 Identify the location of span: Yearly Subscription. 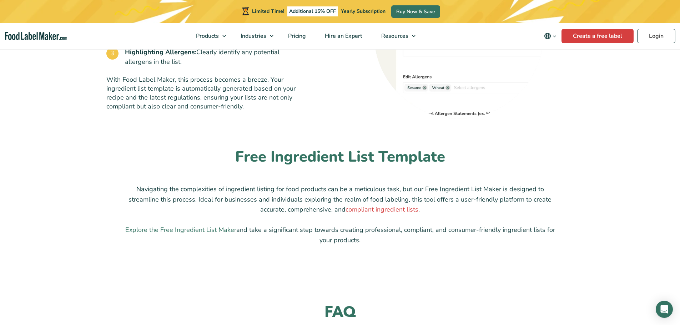
(363, 11).